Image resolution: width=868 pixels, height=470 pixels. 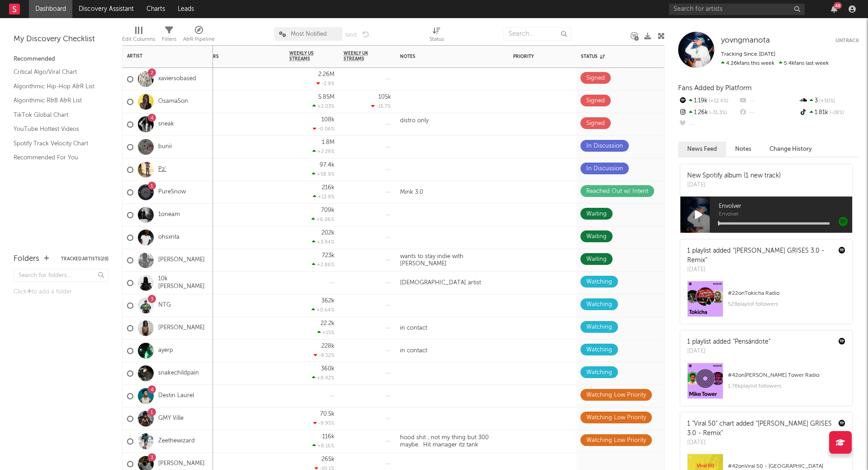 I want to click on a: ohsxnta, so click(x=168, y=237).